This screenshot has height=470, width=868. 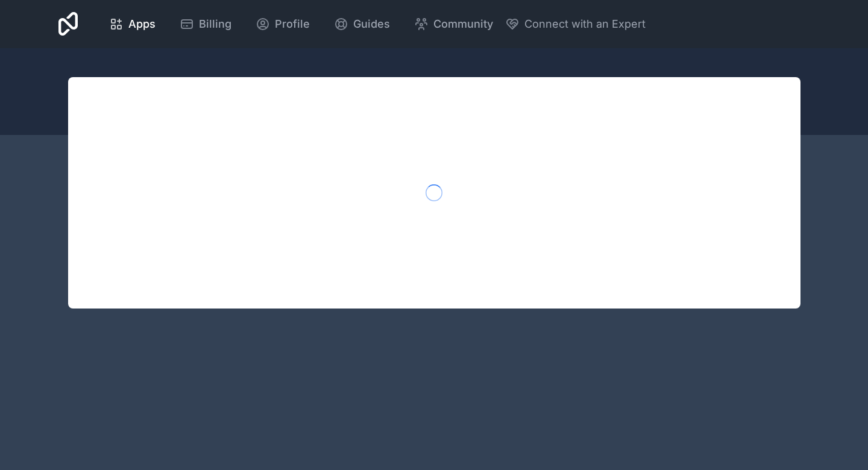 What do you see at coordinates (206, 24) in the screenshot?
I see `a: Billing` at bounding box center [206, 24].